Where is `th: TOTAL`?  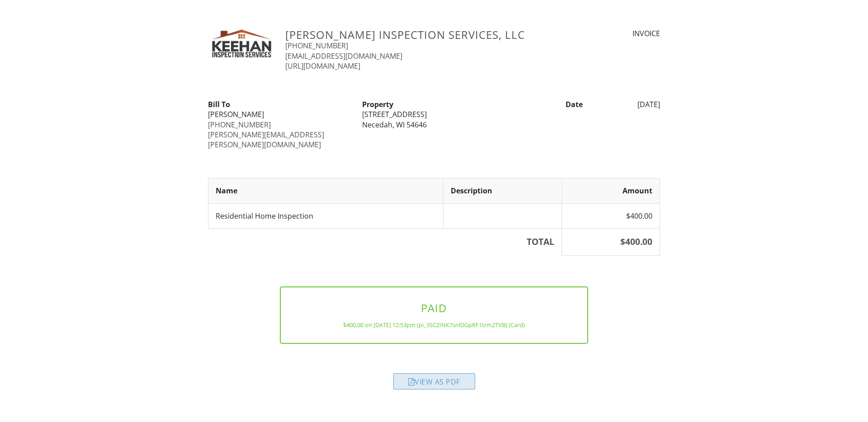 th: TOTAL is located at coordinates (385, 242).